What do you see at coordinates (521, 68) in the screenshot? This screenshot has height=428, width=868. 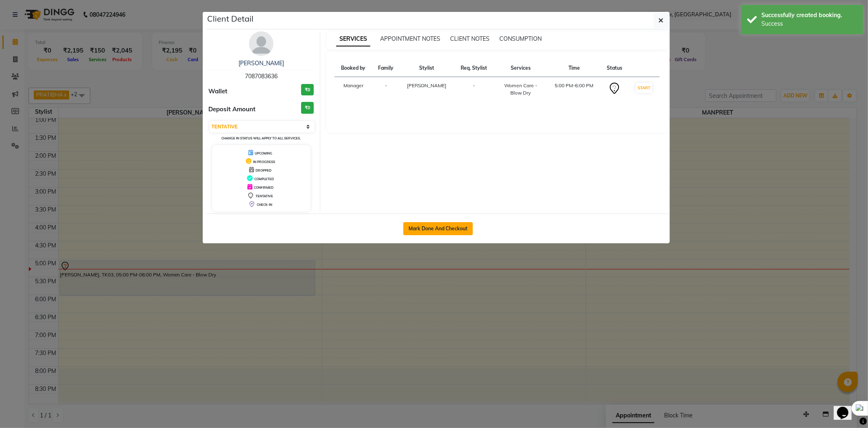 I see `th: Services` at bounding box center [521, 68].